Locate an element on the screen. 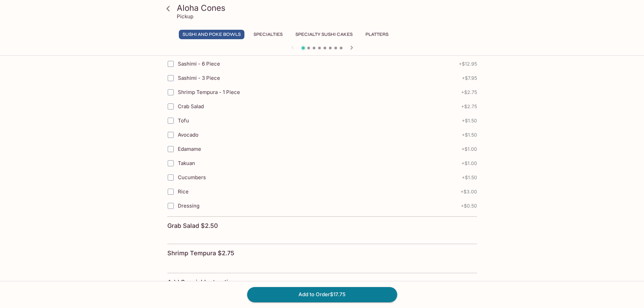 The width and height of the screenshot is (644, 308). button: Add to Order$17.75 is located at coordinates (322, 294).